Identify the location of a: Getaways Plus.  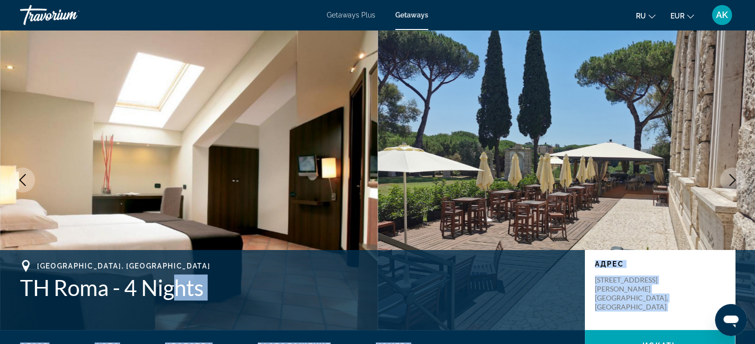
(351, 15).